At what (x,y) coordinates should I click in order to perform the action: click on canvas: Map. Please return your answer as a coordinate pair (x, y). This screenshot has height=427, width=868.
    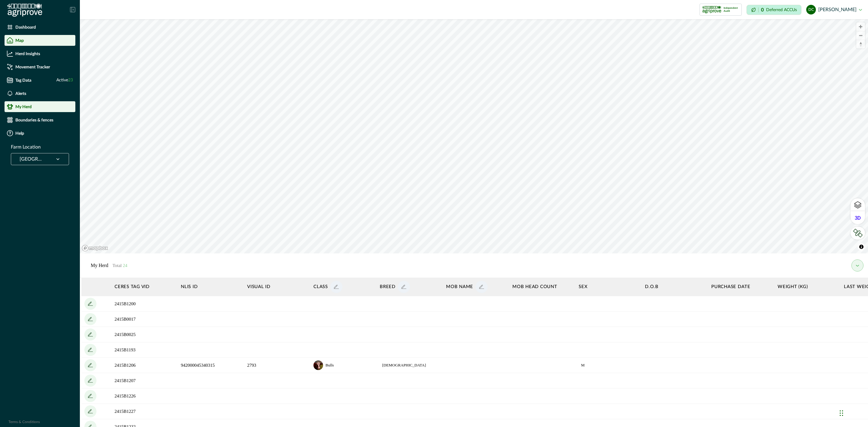
    Looking at the image, I should click on (474, 136).